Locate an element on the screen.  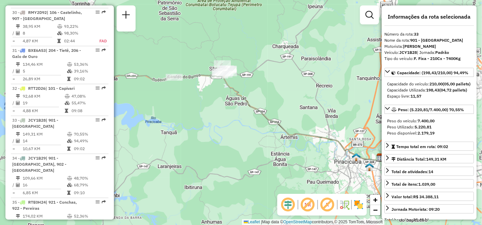
strong: Padrão is located at coordinates (442, 52).